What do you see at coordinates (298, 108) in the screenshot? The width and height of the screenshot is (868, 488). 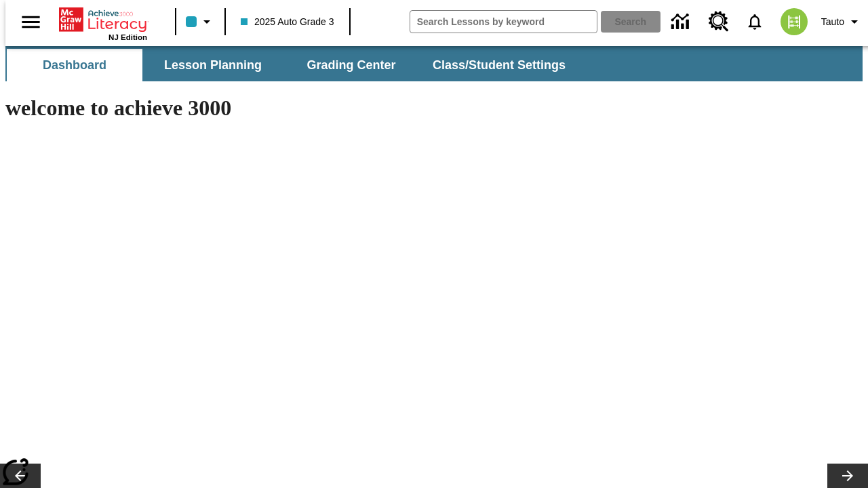 I see `h1: welcome to achieve 3000` at bounding box center [298, 108].